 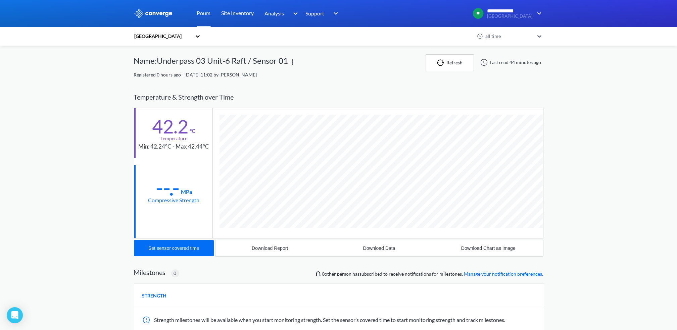 What do you see at coordinates (154, 296) in the screenshot?
I see `span: STRENGTH` at bounding box center [154, 296].